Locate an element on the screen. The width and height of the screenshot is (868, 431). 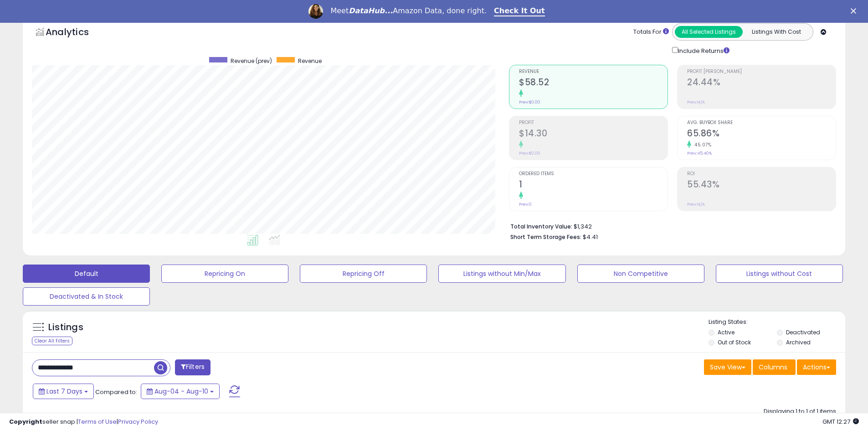
span: Revenue (prev) is located at coordinates (251, 61).